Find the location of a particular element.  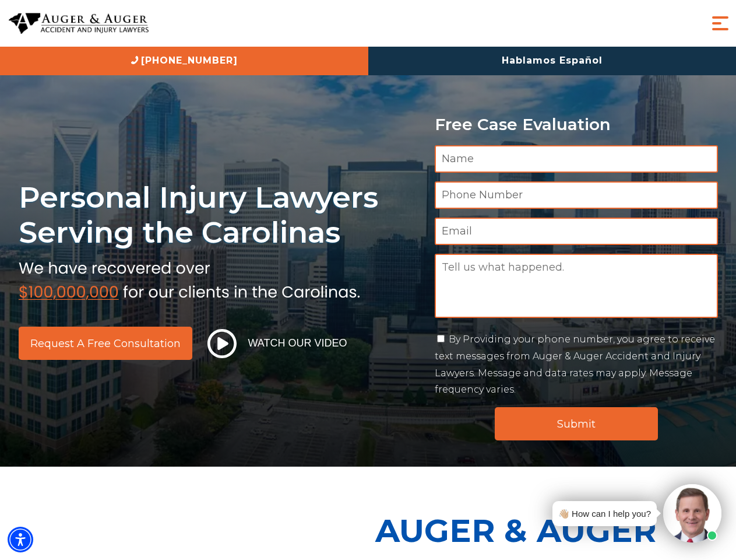

img: Intaker widget Avatar is located at coordinates (693, 513).